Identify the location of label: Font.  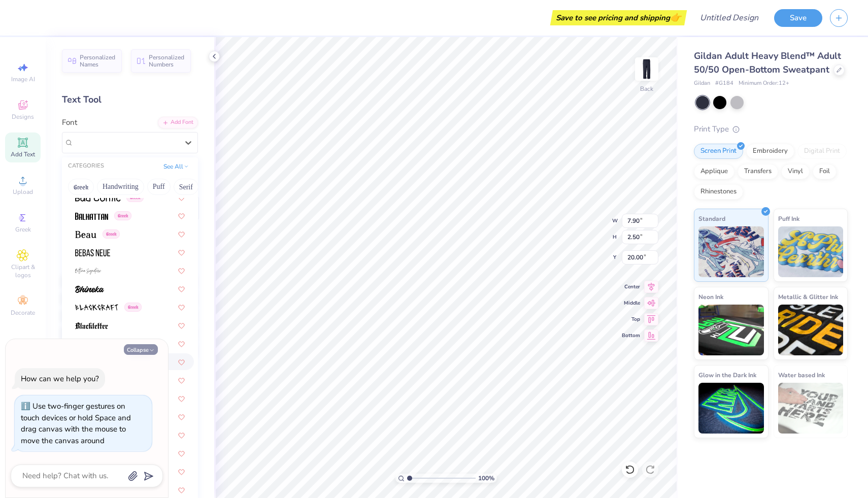
(70, 122).